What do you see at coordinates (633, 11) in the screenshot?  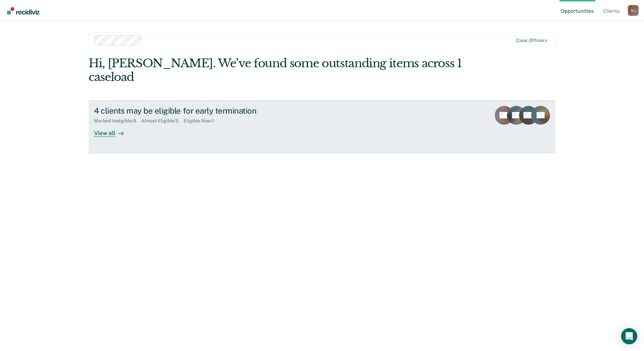 I see `div: S L` at bounding box center [633, 11].